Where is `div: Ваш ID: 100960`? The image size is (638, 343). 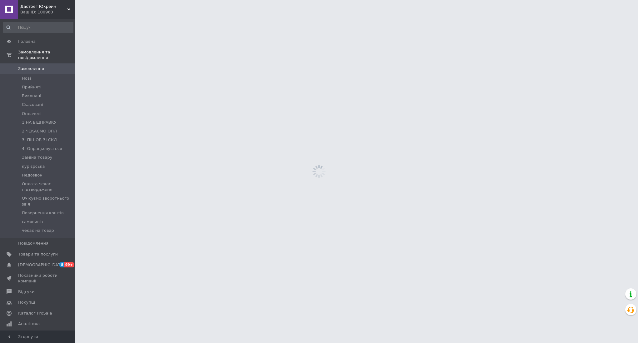
div: Ваш ID: 100960 is located at coordinates (47, 12).